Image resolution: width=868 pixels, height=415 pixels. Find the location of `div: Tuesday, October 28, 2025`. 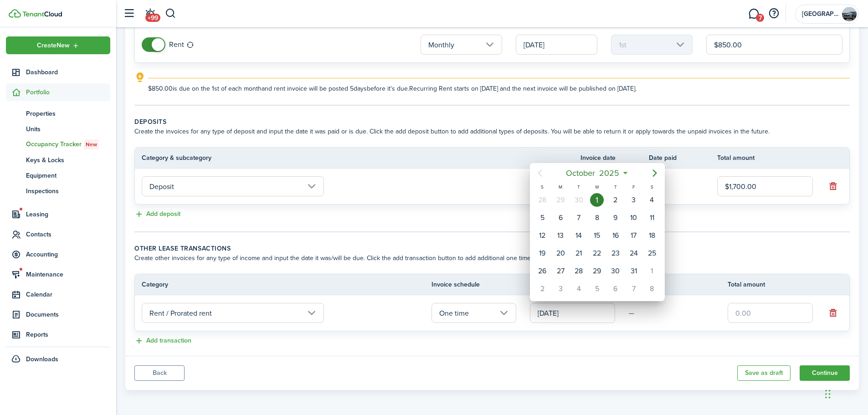

div: Tuesday, October 28, 2025 is located at coordinates (579, 271).